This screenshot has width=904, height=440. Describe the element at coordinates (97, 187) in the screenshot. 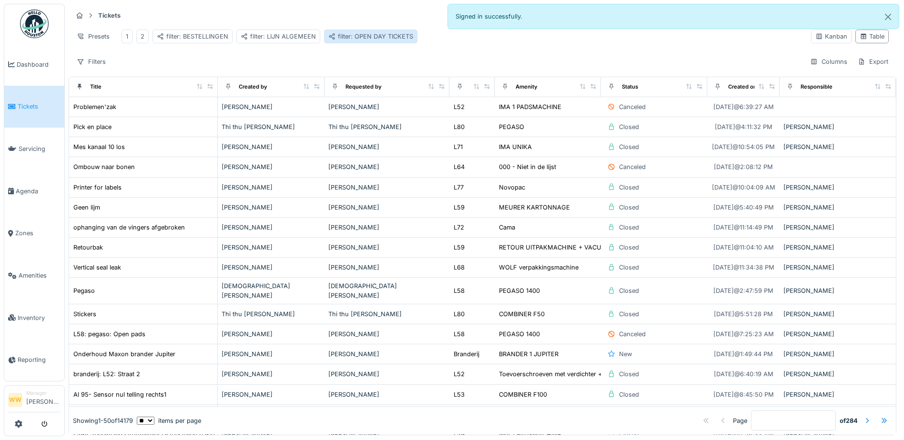

I see `div: Printer for labels` at that location.